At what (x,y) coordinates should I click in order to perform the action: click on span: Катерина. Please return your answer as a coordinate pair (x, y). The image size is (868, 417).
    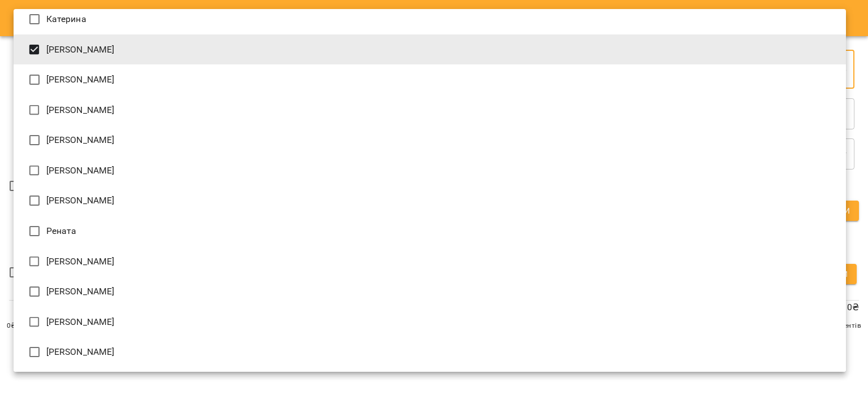
    Looking at the image, I should click on (66, 20).